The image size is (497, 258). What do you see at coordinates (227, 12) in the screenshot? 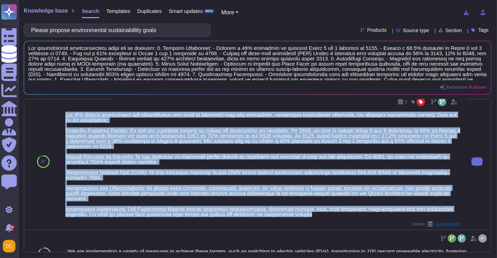
I see `span: More` at bounding box center [227, 12].